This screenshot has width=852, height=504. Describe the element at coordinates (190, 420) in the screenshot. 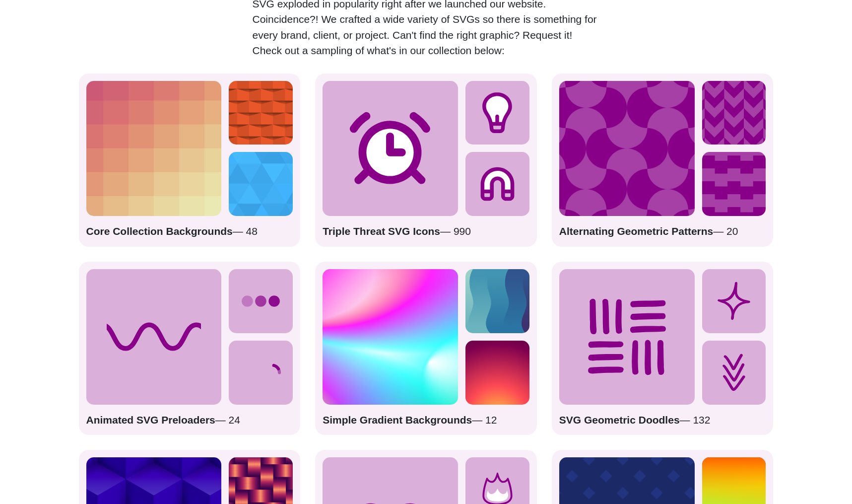

I see `p: — 24` at that location.